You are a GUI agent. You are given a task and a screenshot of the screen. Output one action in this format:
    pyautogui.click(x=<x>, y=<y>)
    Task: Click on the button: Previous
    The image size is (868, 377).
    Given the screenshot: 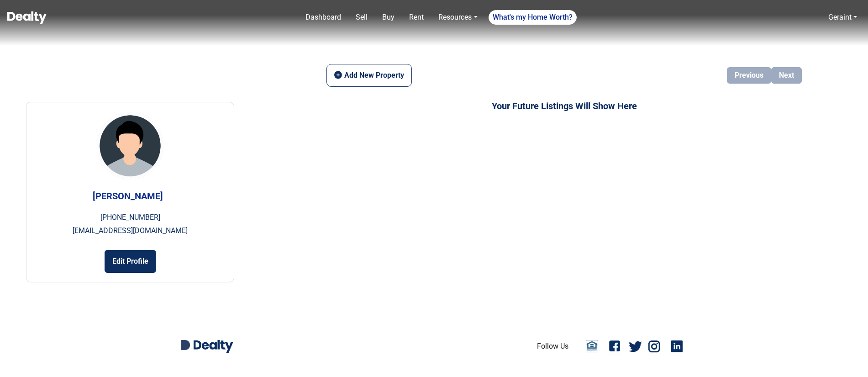 What is the action you would take?
    pyautogui.click(x=749, y=76)
    